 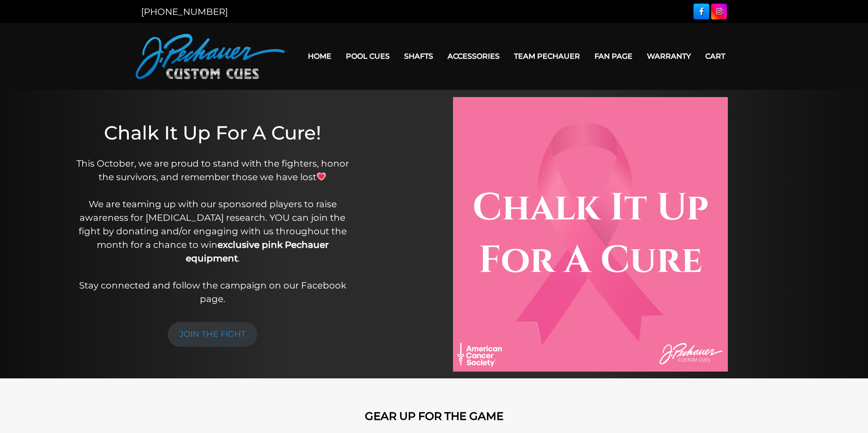 What do you see at coordinates (257, 251) in the screenshot?
I see `strong: exclusive pink Pechauer equipment` at bounding box center [257, 251].